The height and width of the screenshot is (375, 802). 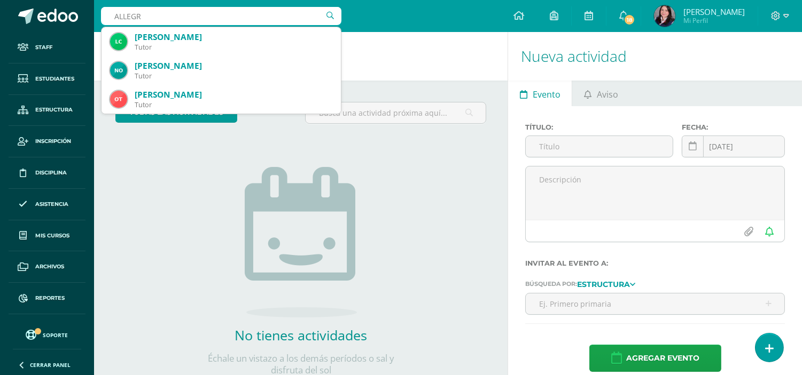 I want to click on label: Título:, so click(x=599, y=127).